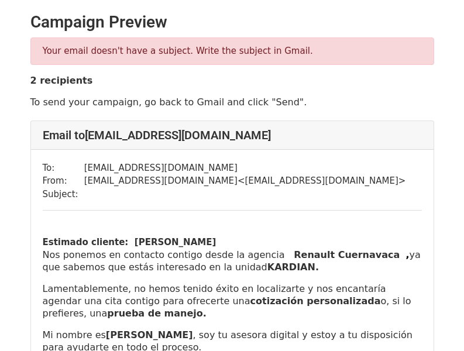  Describe the element at coordinates (157, 313) in the screenshot. I see `b: prueba de manejo.` at that location.